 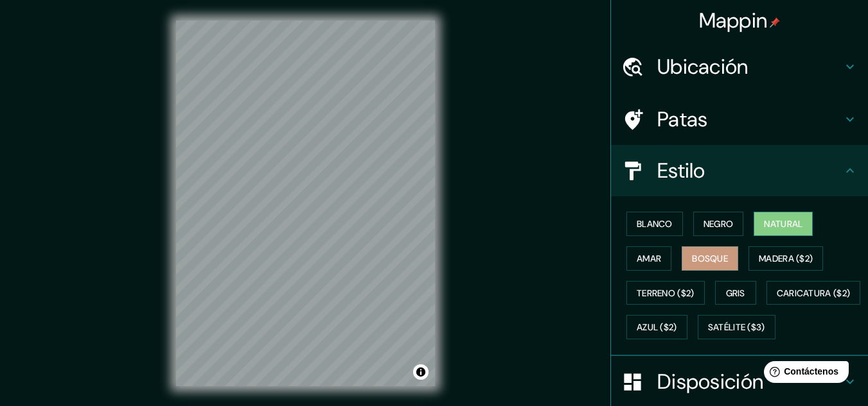 I want to click on font: Amar, so click(x=649, y=259).